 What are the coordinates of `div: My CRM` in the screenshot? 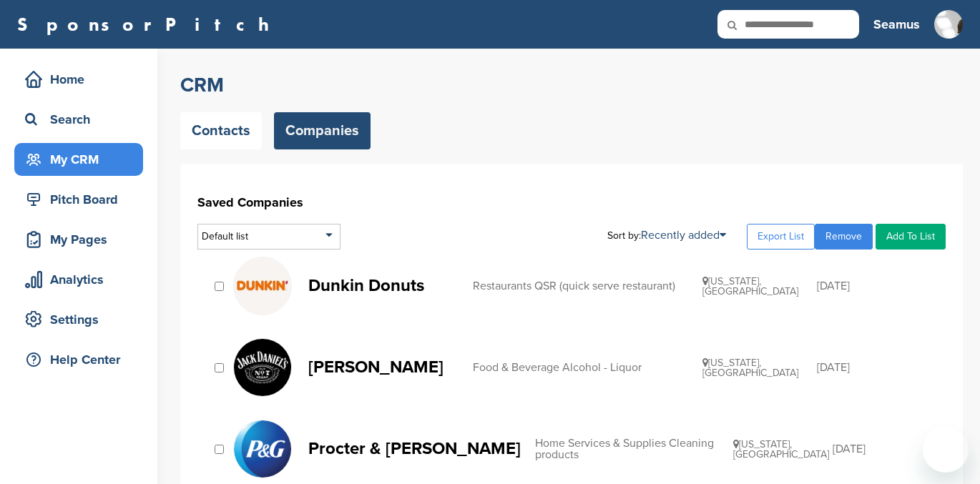 It's located at (82, 159).